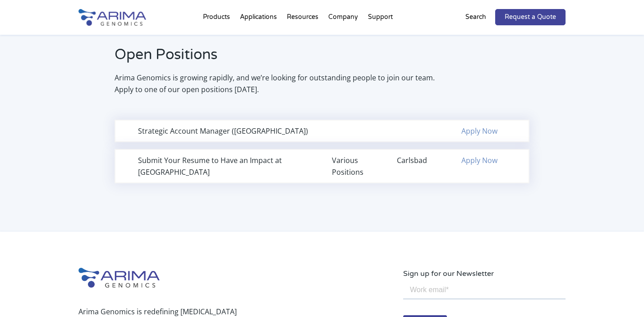 The image size is (644, 317). I want to click on h2: Open Positions, so click(275, 58).